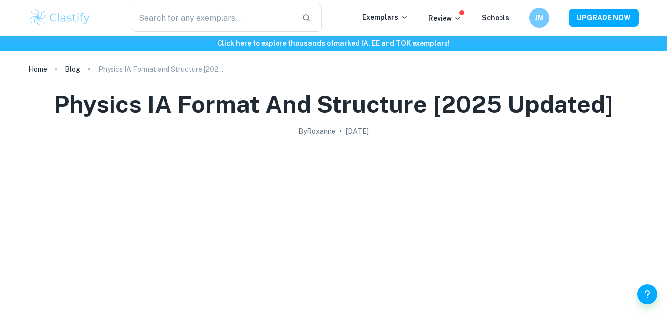 The height and width of the screenshot is (319, 667). What do you see at coordinates (648, 294) in the screenshot?
I see `button: Help and Feedback` at bounding box center [648, 294].